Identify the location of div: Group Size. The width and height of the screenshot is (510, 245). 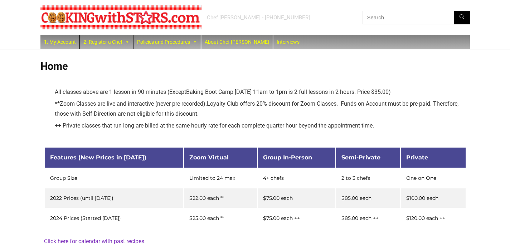
(114, 178).